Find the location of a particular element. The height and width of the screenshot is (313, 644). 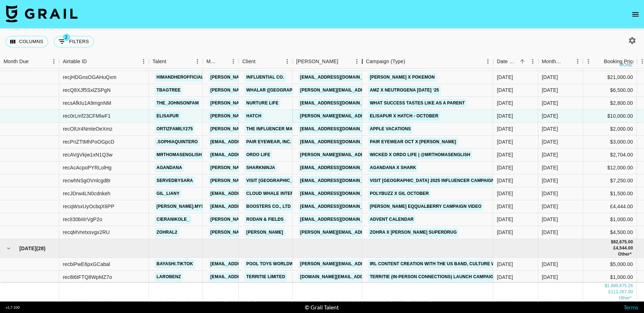

a: bayashi.tiktok is located at coordinates (175, 265).